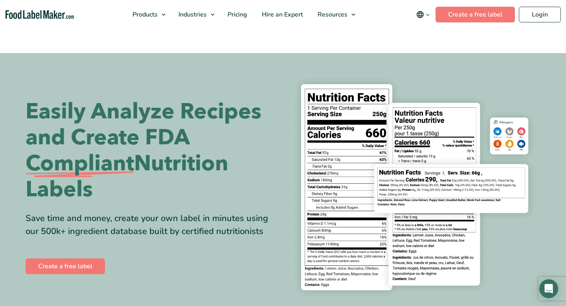 This screenshot has height=306, width=566. I want to click on span: Hire an Expert, so click(281, 15).